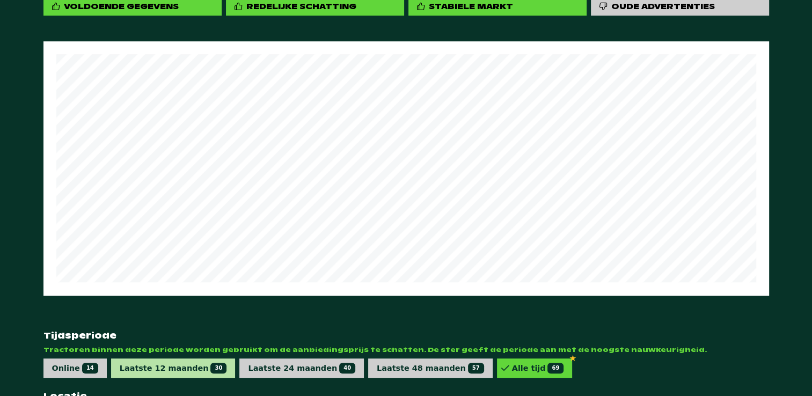 The height and width of the screenshot is (396, 812). What do you see at coordinates (406, 350) in the screenshot?
I see `span: Tractoren binnen deze periode worden gebruikt om de aanbiedingsprijs te schatten. De ster geeft d...` at bounding box center [406, 350].